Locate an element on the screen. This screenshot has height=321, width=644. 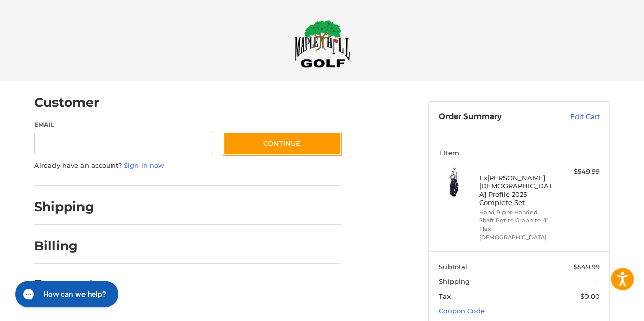
li: Hand Right-Handed is located at coordinates (517, 213).